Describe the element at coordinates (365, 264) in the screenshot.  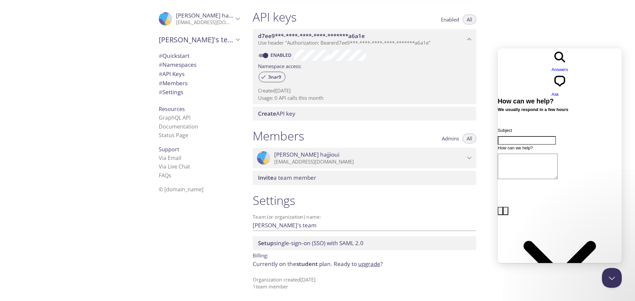
I see `p: Currently on the plan.` at that location.